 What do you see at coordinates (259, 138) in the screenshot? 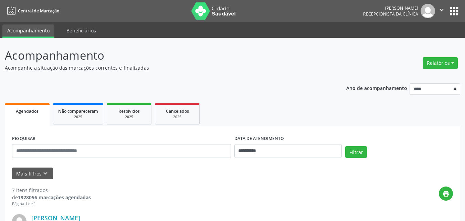
I see `label: DATA DE ATENDIMENTO` at bounding box center [259, 138].